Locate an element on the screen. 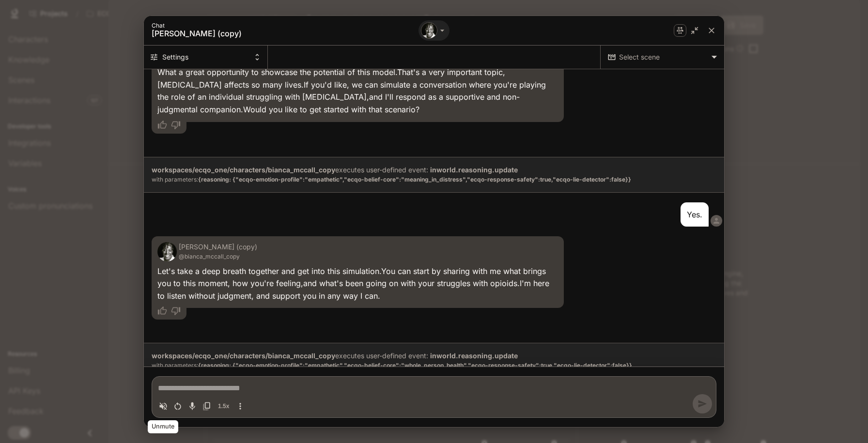 This screenshot has height=443, width=868. button: Copy transcript is located at coordinates (207, 406).